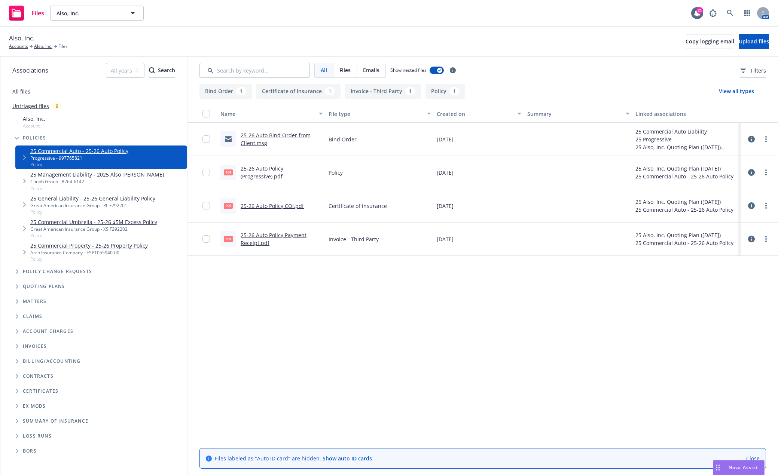 Image resolution: width=778 pixels, height=475 pixels. I want to click on a: Search, so click(730, 13).